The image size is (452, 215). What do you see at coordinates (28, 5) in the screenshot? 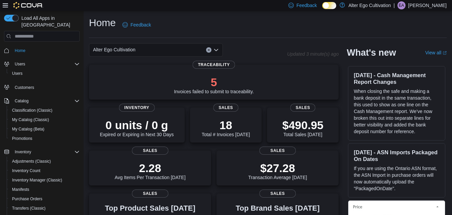
I see `img: Cova` at bounding box center [28, 5].